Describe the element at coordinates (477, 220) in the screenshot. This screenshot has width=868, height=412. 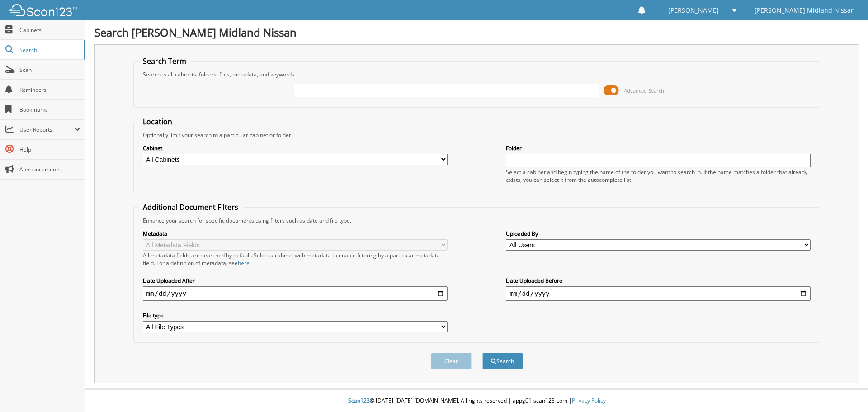
I see `div: Enhance your search for specific documents using filters such as date and file type.` at that location.